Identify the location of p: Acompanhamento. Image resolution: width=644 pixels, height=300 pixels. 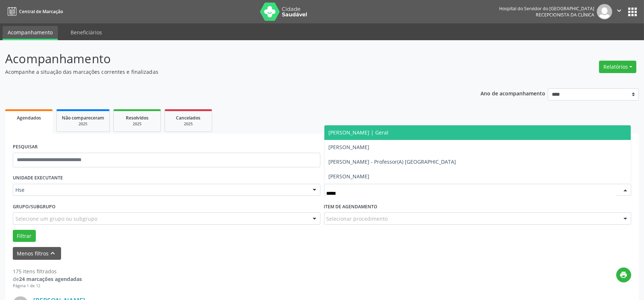
(226, 59).